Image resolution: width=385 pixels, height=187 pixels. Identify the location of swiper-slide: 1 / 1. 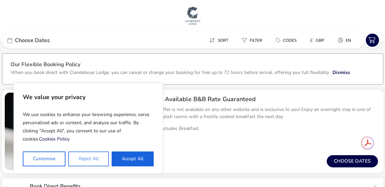
(73, 131).